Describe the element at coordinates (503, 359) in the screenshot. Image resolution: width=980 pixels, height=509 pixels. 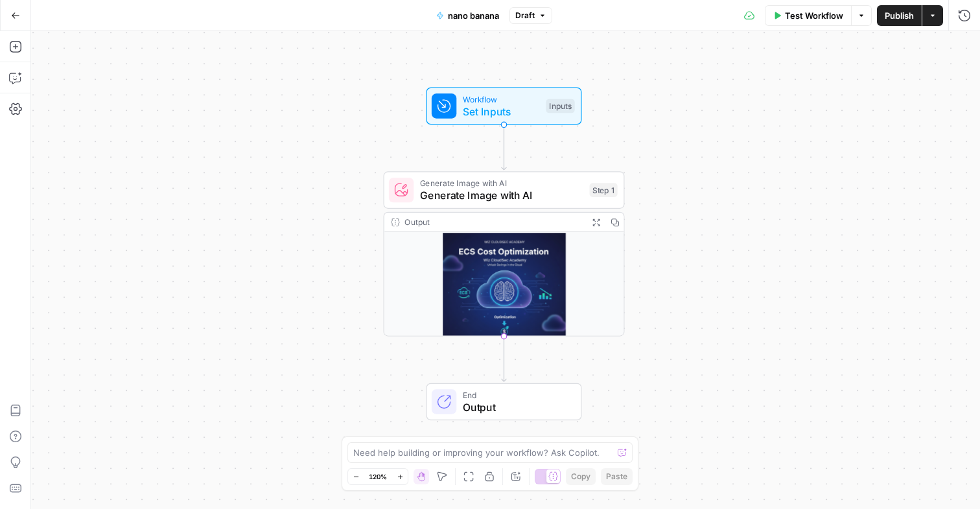
I see `g: Edge from step_1 to end` at that location.